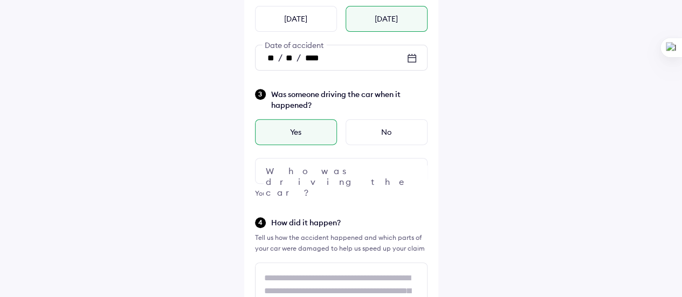  Describe the element at coordinates (341, 193) in the screenshot. I see `div: You can file a claim even if someone else was driving` at that location.